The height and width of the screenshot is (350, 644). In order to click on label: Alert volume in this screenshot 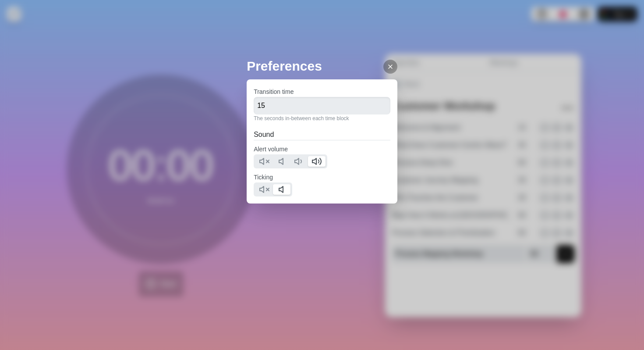, I will do `click(271, 149)`.